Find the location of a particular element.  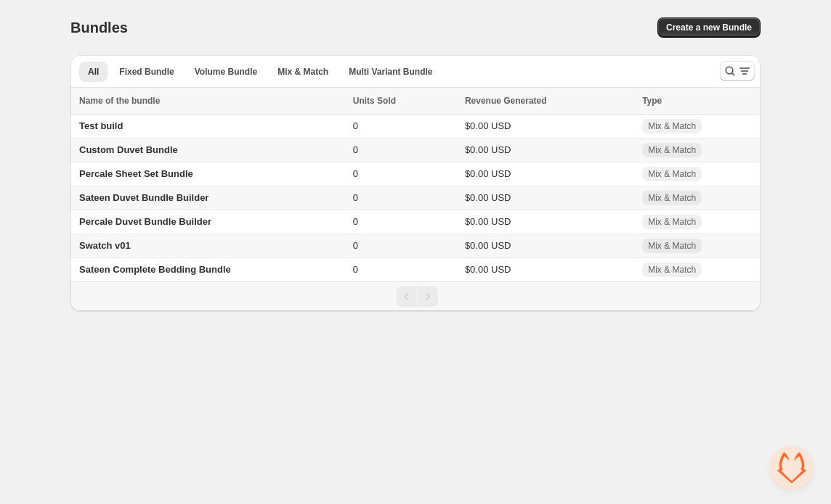

button: Create a new Bundle is located at coordinates (709, 28).